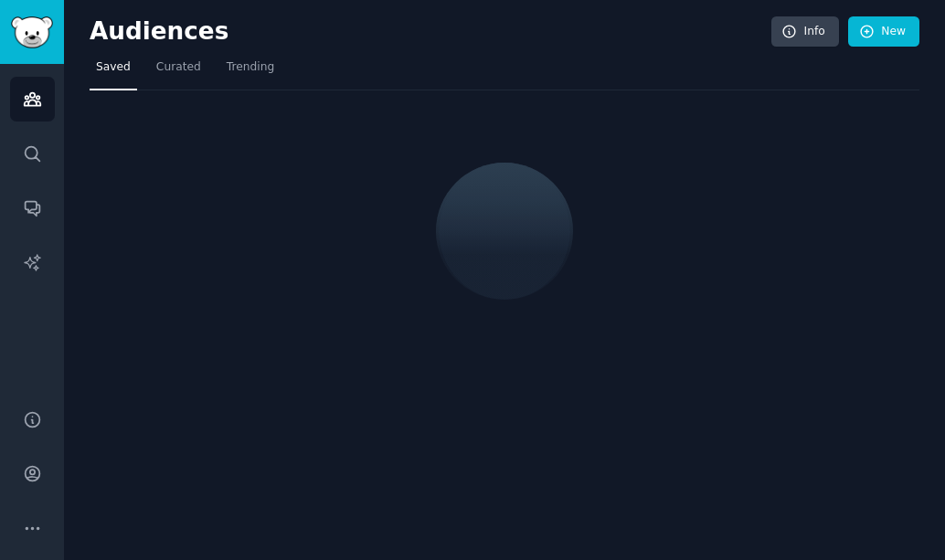 The image size is (945, 560). I want to click on img: GummySearch logo, so click(32, 32).